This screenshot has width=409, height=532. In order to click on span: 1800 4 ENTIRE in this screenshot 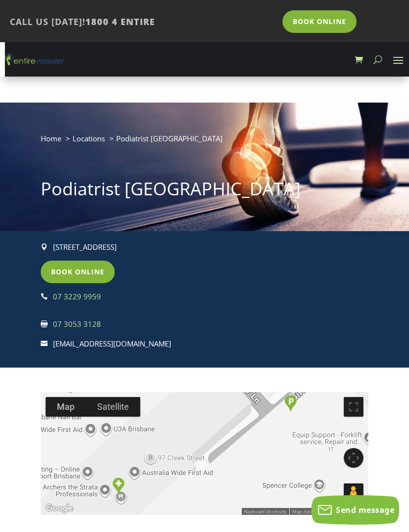, I will do `click(120, 21)`.